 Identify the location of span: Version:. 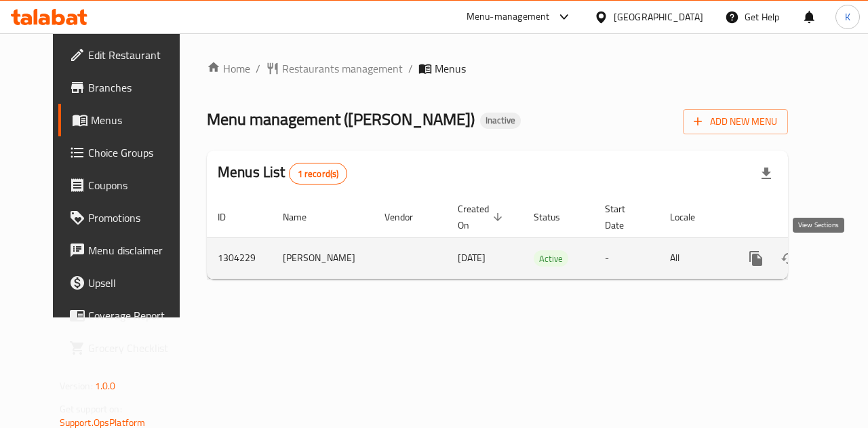
(76, 385).